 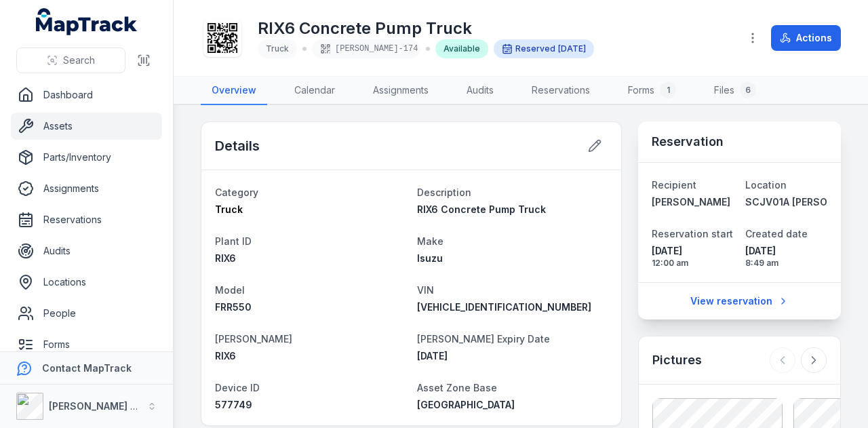 What do you see at coordinates (237, 192) in the screenshot?
I see `span: Category` at bounding box center [237, 192].